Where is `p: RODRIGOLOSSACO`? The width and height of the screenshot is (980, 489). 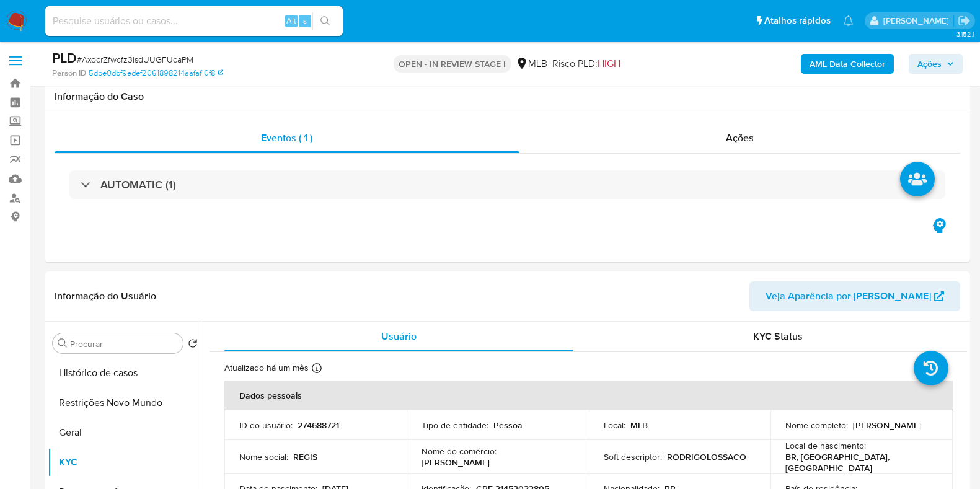
p: RODRIGOLOSSACO is located at coordinates (707, 456).